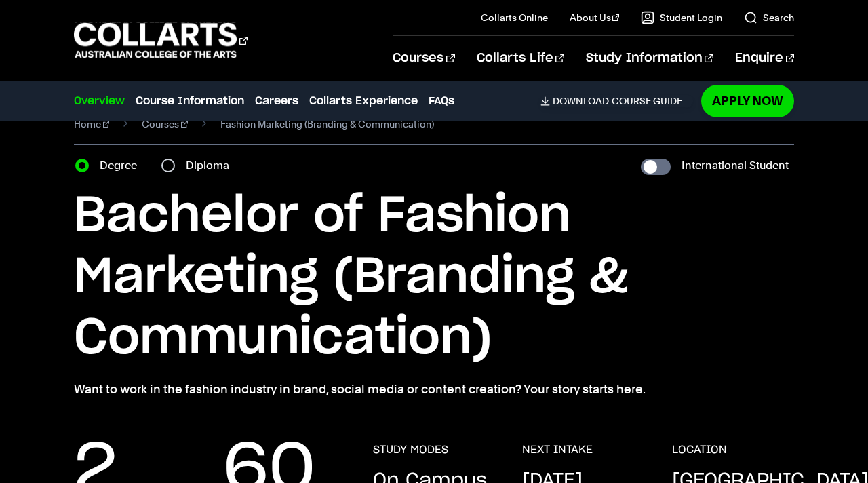 This screenshot has height=483, width=868. What do you see at coordinates (160, 40) in the screenshot?
I see `div: Go to homepage` at bounding box center [160, 40].